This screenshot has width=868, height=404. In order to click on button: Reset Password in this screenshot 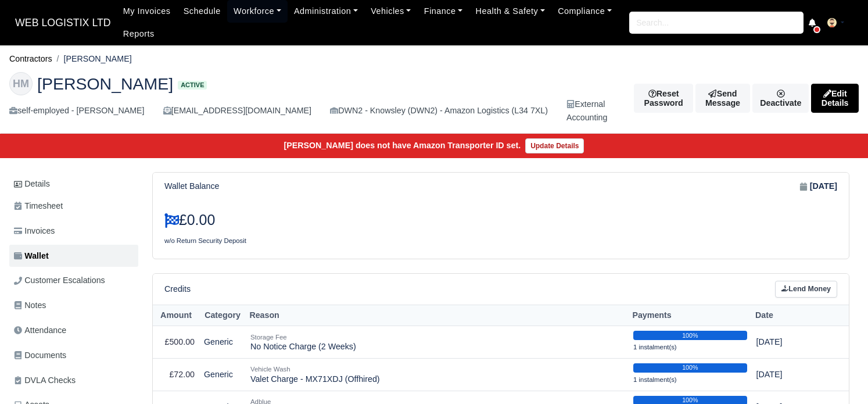, I will do `click(663, 98)`.